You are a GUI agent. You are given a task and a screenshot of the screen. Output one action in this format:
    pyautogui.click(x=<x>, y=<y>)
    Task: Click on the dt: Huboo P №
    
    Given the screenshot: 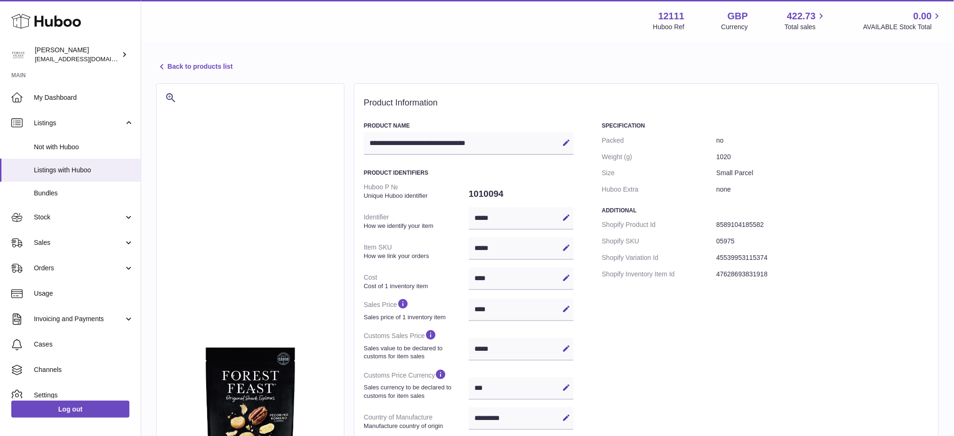 What is the action you would take?
    pyautogui.click(x=416, y=191)
    